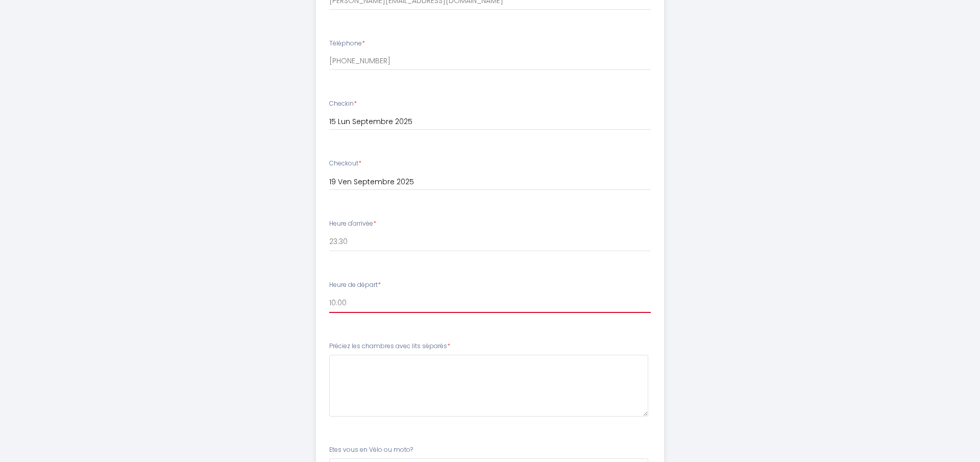 The image size is (980, 462). I want to click on label: Checkout, so click(345, 163).